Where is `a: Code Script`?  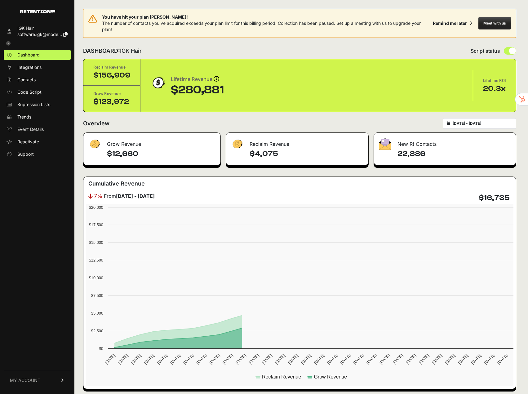
a: Code Script is located at coordinates (37, 92).